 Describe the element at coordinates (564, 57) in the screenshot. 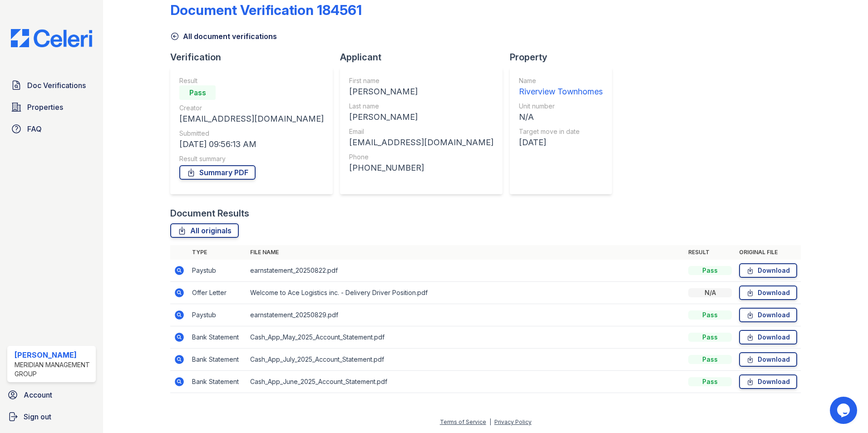

I see `div: Property` at that location.